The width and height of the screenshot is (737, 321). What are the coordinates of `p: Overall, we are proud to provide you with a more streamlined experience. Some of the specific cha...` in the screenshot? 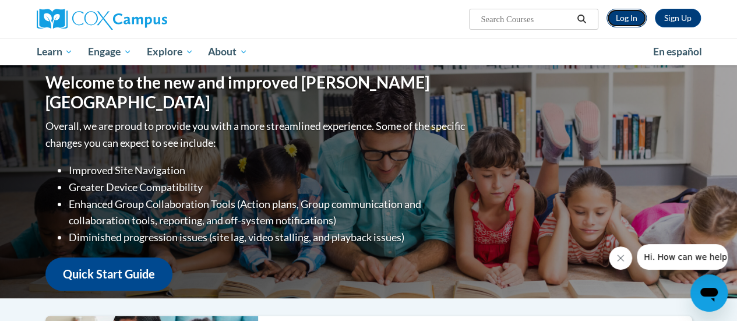 It's located at (256, 135).